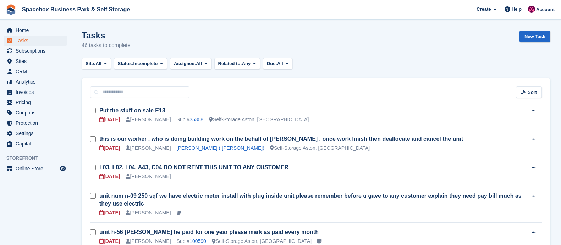  I want to click on span: Protection, so click(37, 123).